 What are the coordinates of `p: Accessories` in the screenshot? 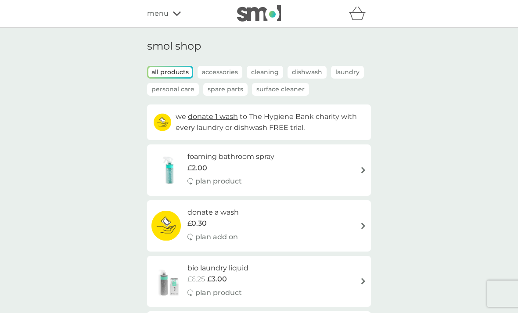 It's located at (220, 72).